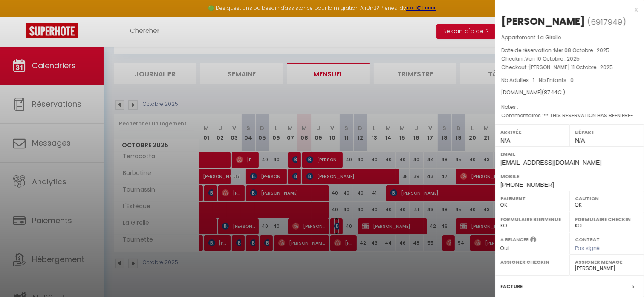 The image size is (644, 297). What do you see at coordinates (570, 176) in the screenshot?
I see `label: Mobile` at bounding box center [570, 176].